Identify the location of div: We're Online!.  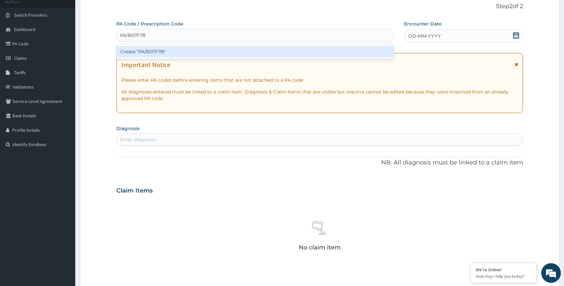
(504, 270).